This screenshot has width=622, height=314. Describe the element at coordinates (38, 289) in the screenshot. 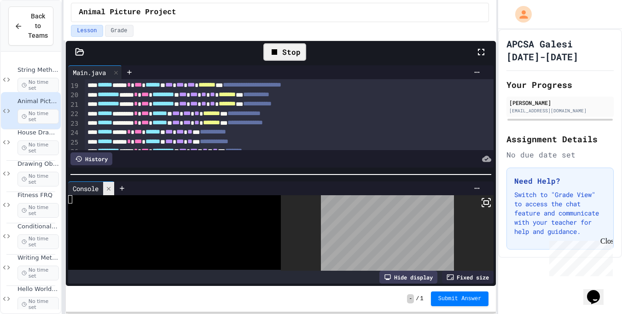

I see `span: Hello World Activity` at that location.